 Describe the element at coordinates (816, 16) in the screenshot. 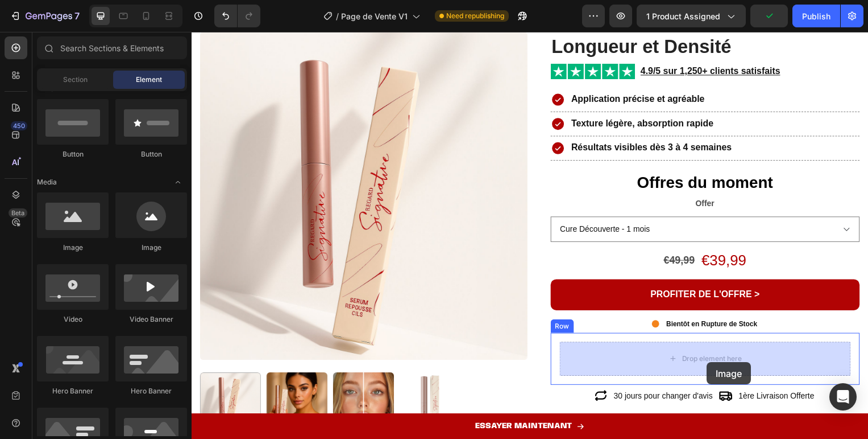

I see `button: Publish` at that location.